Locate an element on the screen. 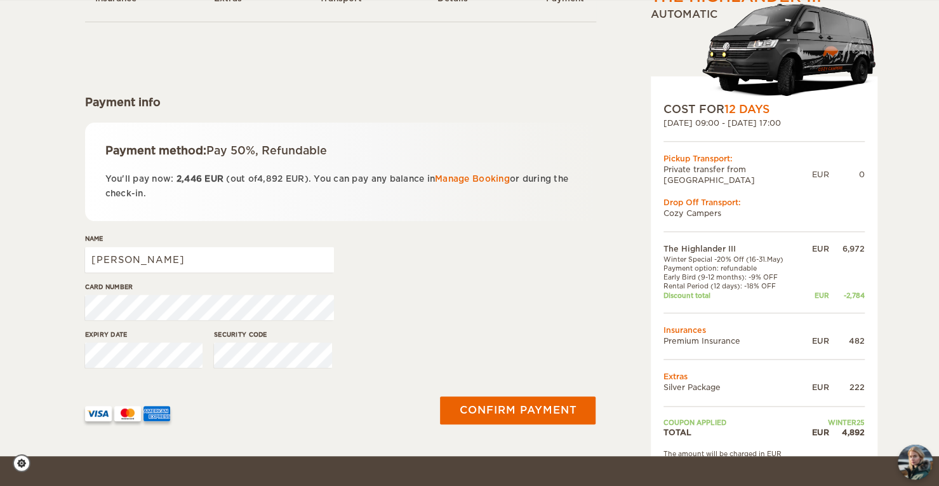 Image resolution: width=939 pixels, height=486 pixels. button: Confirm payment is located at coordinates (518, 410).